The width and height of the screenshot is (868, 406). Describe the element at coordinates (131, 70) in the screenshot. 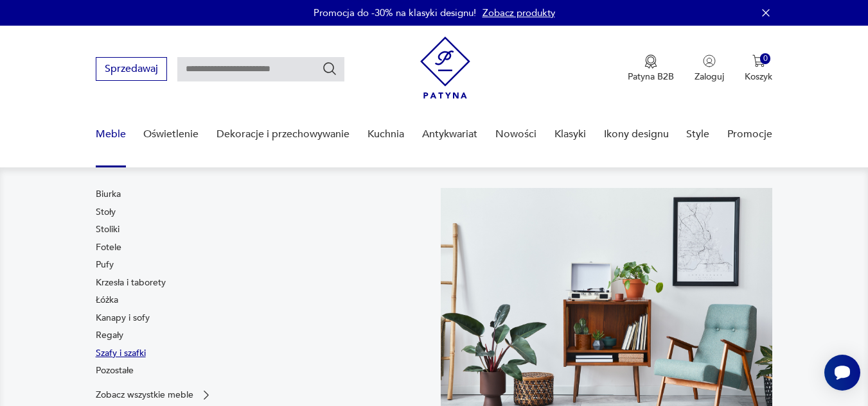

I see `a: Sprzedawaj` at that location.